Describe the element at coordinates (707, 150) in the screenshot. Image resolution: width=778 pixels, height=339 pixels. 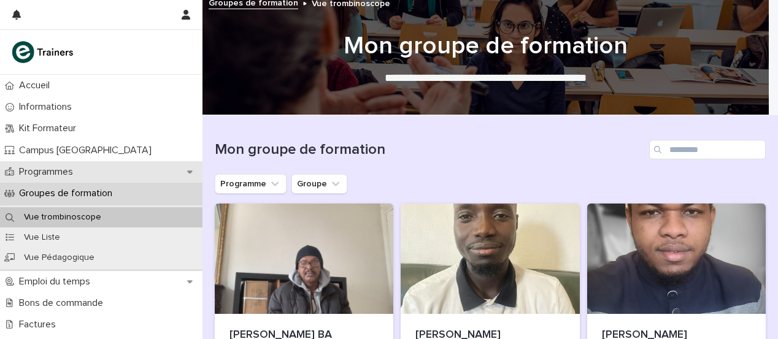
I see `input: Recherche` at that location.